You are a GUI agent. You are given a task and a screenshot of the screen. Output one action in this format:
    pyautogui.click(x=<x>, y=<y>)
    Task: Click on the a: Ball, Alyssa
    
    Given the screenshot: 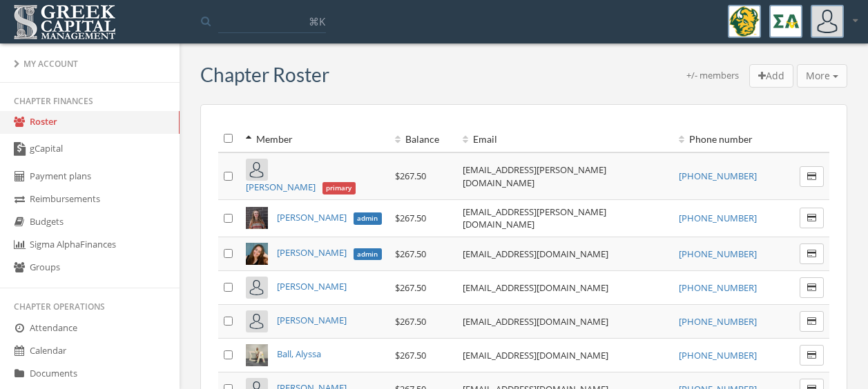 What is the action you would take?
    pyautogui.click(x=299, y=354)
    